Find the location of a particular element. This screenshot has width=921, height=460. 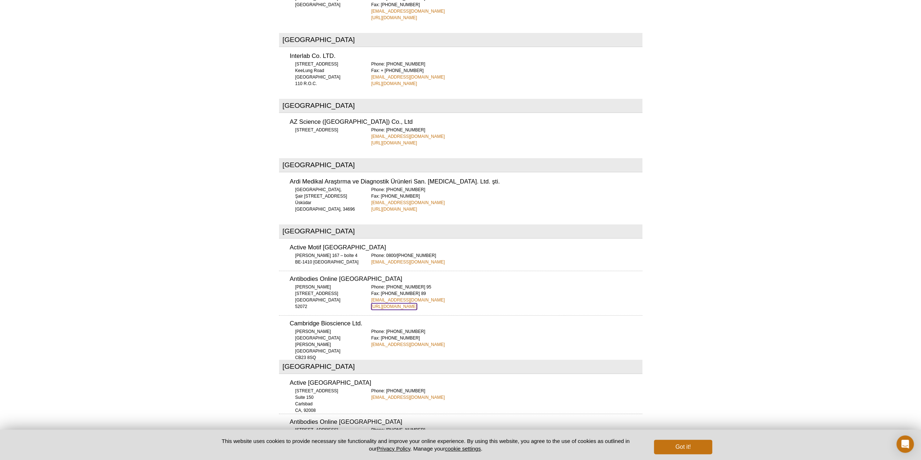

button: cookie settings is located at coordinates (462, 448).